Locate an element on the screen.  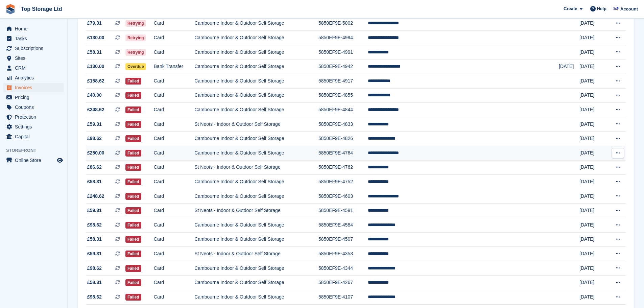
td: 5850EF9E-4344 is located at coordinates (343, 268).